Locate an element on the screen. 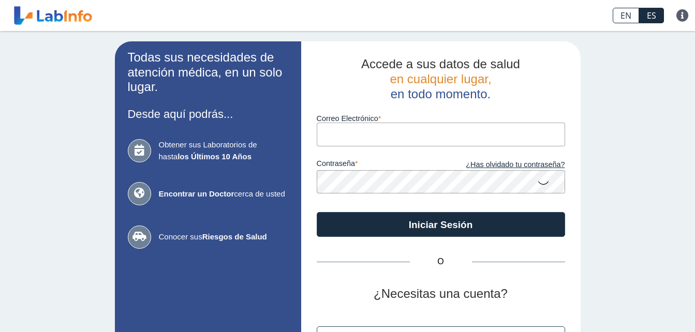 This screenshot has width=695, height=332. a: ES is located at coordinates (651, 16).